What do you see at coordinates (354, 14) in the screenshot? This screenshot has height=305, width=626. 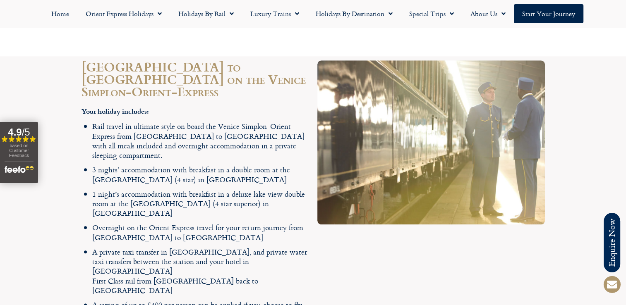 I see `a: Holidays by Destination` at bounding box center [354, 14].